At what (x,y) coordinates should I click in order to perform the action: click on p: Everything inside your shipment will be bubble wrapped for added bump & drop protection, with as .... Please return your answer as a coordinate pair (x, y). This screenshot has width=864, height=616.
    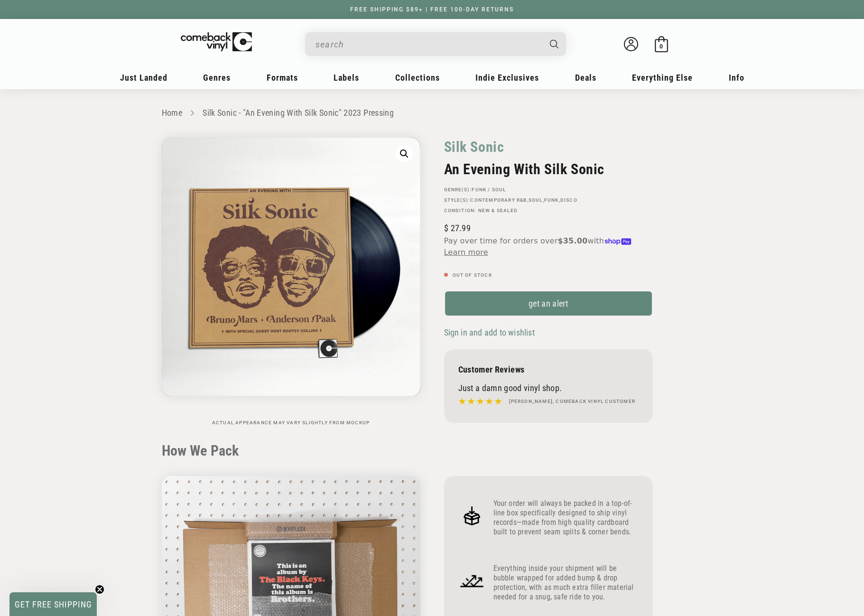
    Looking at the image, I should click on (566, 582).